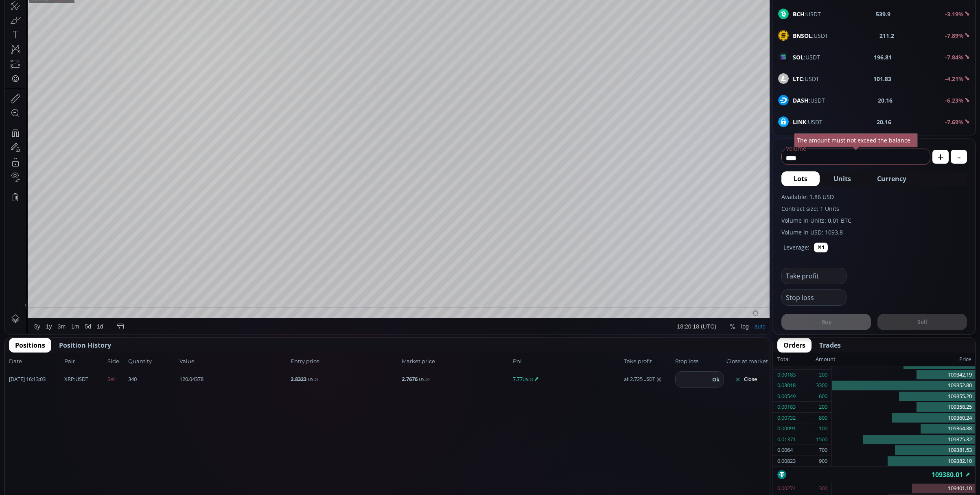 This screenshot has height=495, width=980. I want to click on div: Indicators, so click(164, 8).